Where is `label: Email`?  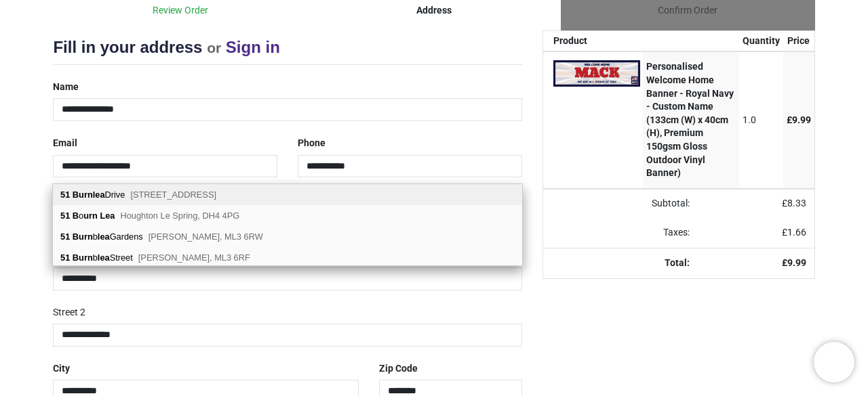
label: Email is located at coordinates (65, 143).